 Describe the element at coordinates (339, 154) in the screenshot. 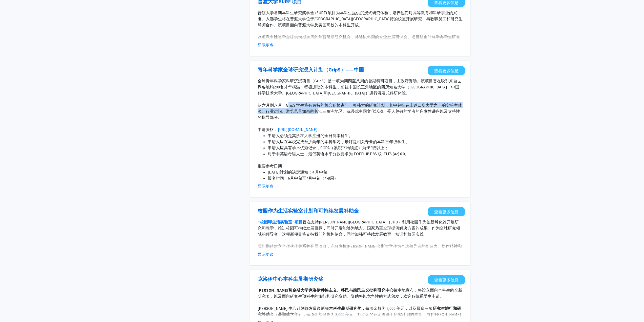

I see `font: 对于非英语母语人士，最低英语水平分数要求为 TOEFL iBT 85 或 IELTS (Ac) 6.0。` at that location.